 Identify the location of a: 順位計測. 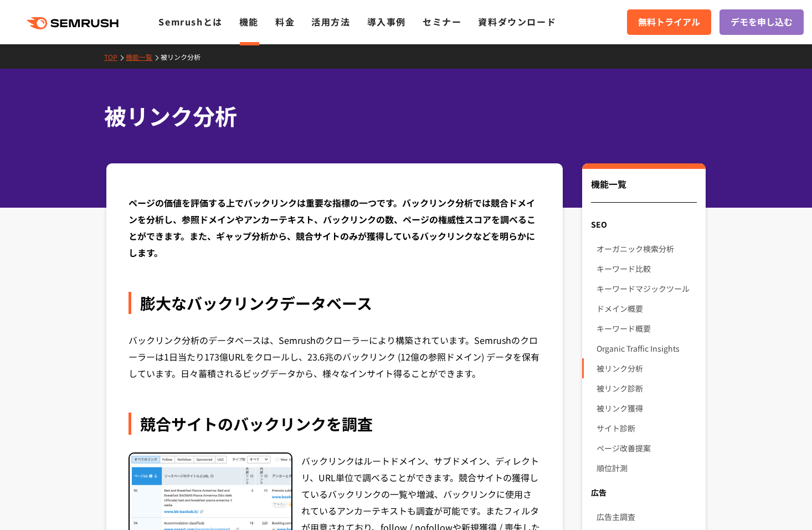
(646, 468).